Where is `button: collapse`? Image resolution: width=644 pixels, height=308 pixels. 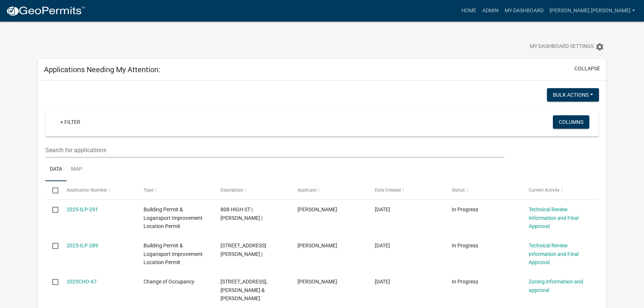
button: collapse is located at coordinates (587, 68).